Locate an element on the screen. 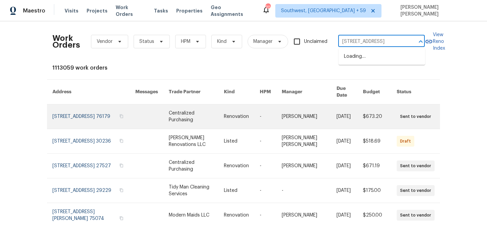 The image size is (487, 226). span: Manager is located at coordinates (263, 42).